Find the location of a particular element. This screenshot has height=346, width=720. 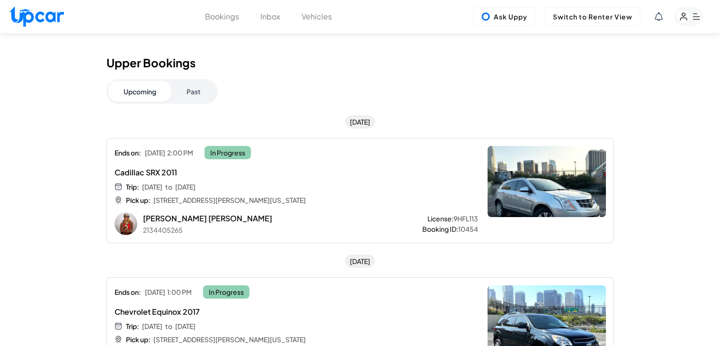

img: Georgie Oliver is located at coordinates (126, 223).